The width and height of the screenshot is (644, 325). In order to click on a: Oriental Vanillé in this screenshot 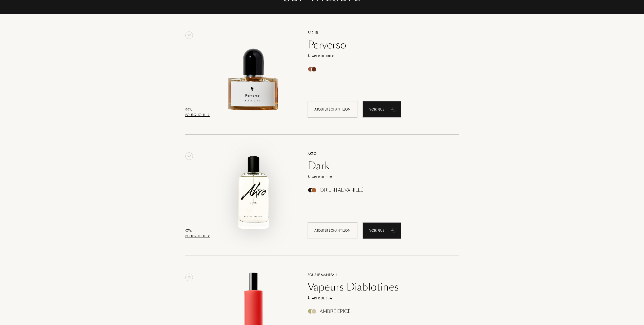, I will do `click(377, 191)`.